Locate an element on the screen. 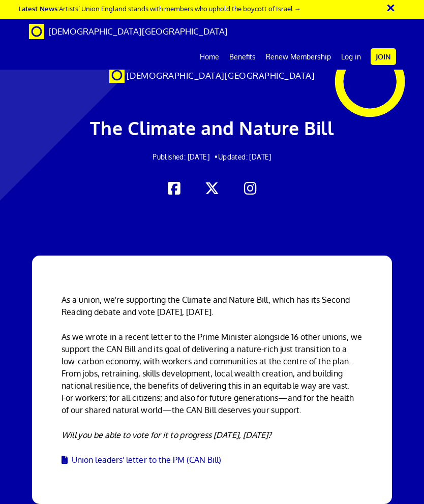 This screenshot has width=424, height=504. a: Renew Membership is located at coordinates (299, 57).